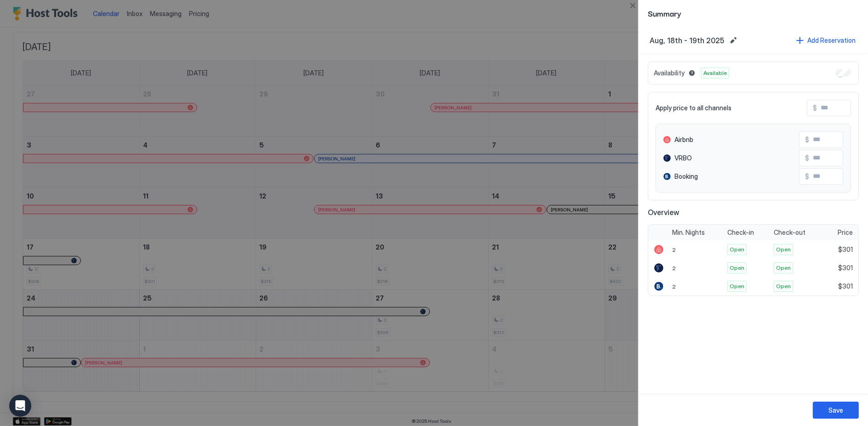 Image resolution: width=868 pixels, height=426 pixels. I want to click on span: Price, so click(845, 232).